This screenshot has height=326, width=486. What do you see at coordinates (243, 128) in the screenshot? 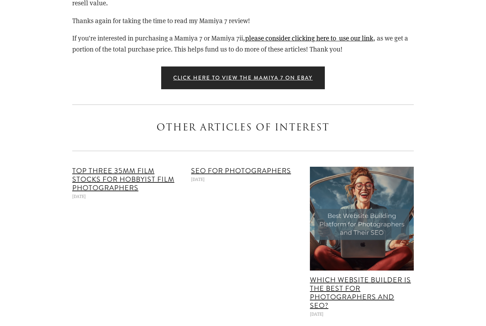
I see `h3: Other Articles of Interest` at bounding box center [243, 128].